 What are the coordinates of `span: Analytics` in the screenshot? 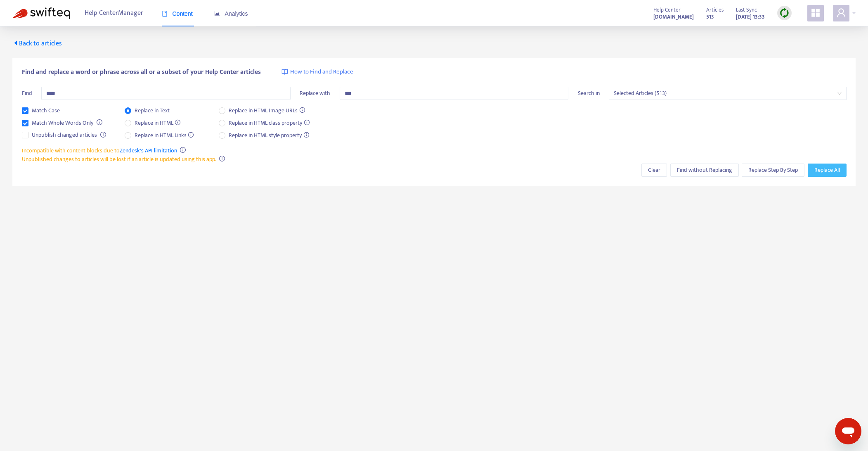 It's located at (231, 14).